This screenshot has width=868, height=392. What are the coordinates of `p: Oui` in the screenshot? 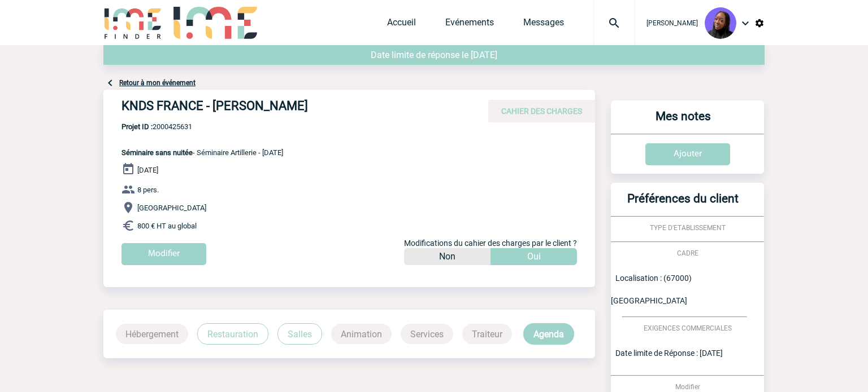 It's located at (534, 257).